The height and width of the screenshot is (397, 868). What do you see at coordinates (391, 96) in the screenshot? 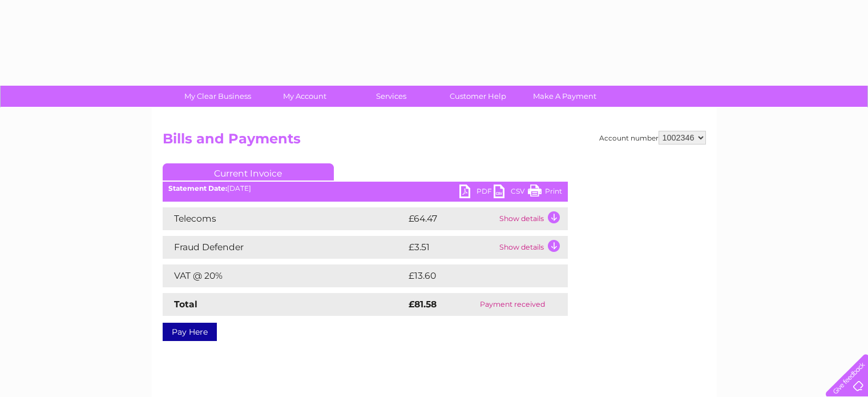
I see `a: Services` at bounding box center [391, 96].